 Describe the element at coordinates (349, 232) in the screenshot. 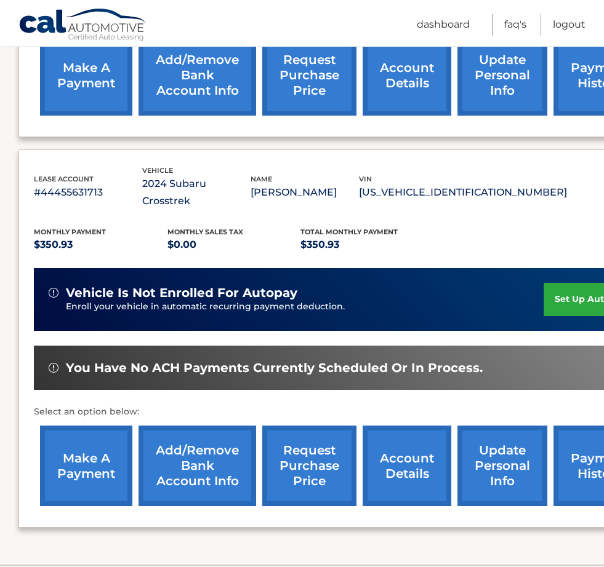

I see `span: Total Monthly Payment` at that location.